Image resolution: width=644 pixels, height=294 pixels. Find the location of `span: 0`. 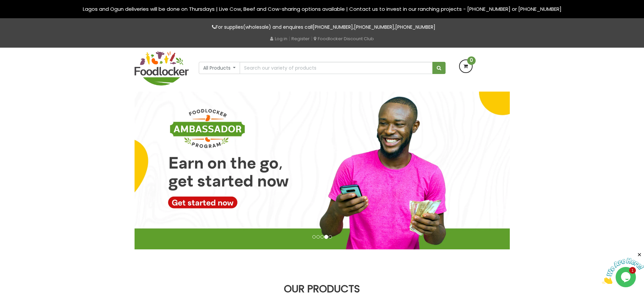

span: 0 is located at coordinates (471, 61).